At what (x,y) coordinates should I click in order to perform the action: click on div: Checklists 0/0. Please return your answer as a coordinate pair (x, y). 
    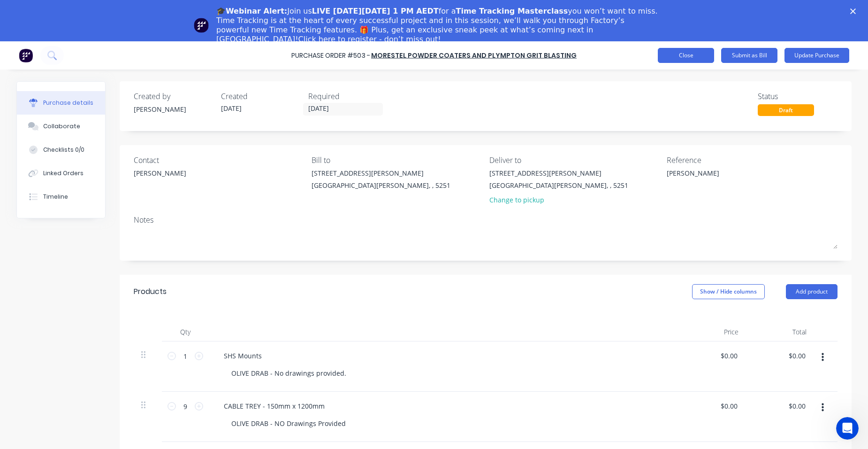
    Looking at the image, I should click on (64, 150).